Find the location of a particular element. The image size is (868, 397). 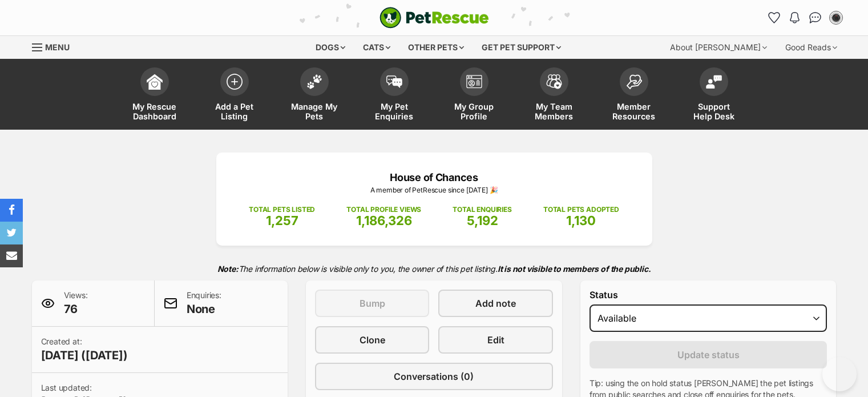

span: None is located at coordinates (204, 309).